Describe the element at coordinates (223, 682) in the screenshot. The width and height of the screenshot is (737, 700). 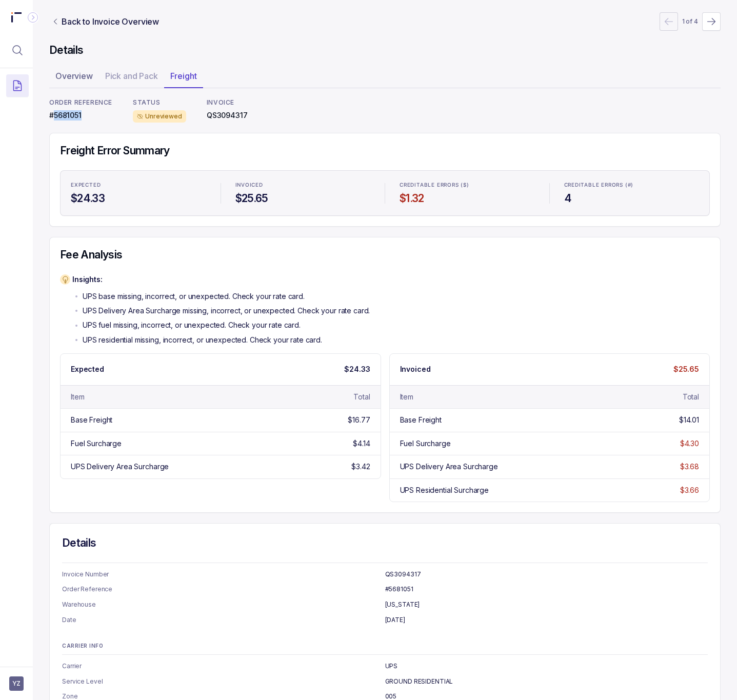
I see `p: Service Level` at that location.